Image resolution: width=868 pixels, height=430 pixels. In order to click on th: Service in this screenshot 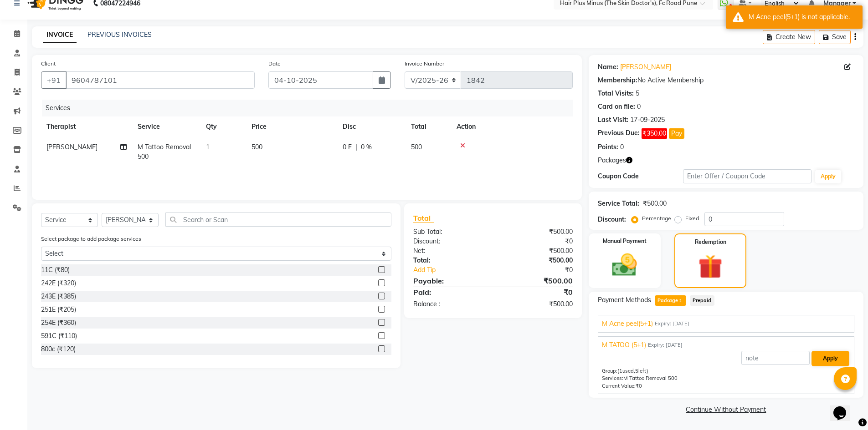, I will do `click(167, 126)`.